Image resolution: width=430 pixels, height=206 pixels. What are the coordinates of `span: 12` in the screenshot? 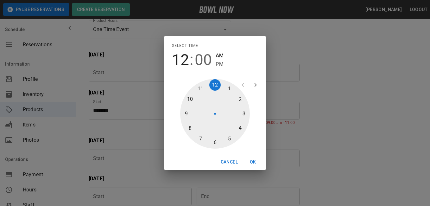 It's located at (180, 60).